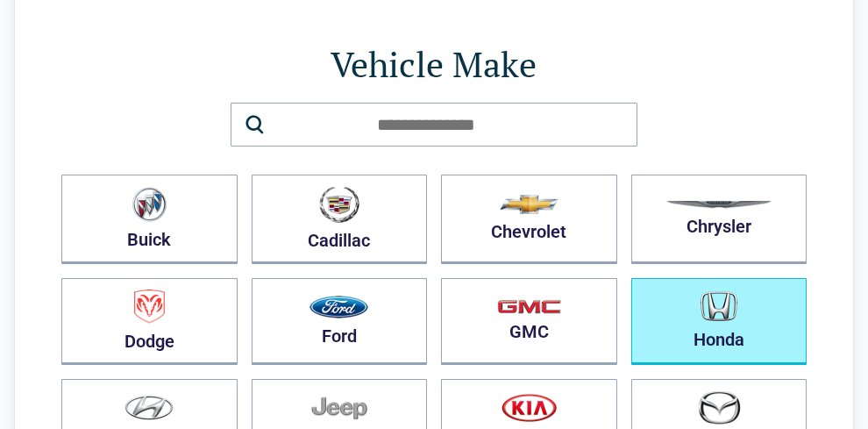 The height and width of the screenshot is (429, 868). Describe the element at coordinates (339, 220) in the screenshot. I see `button: Cadillac` at that location.